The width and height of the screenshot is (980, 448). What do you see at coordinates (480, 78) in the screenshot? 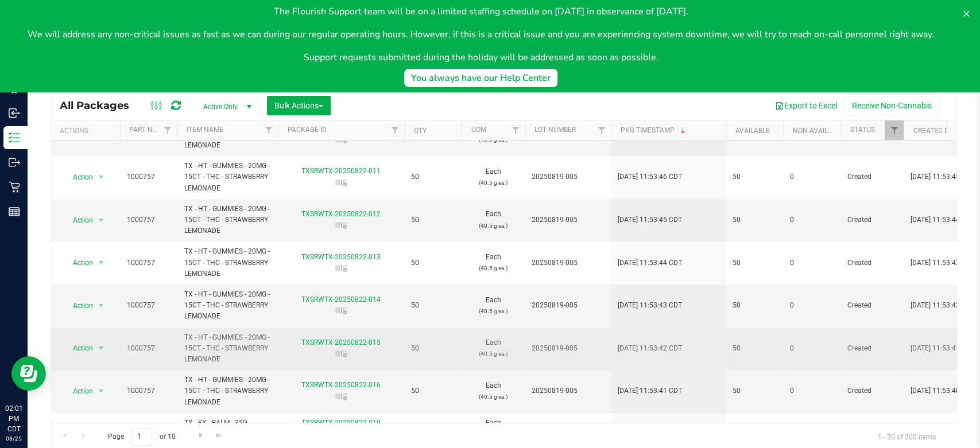
I see `div: You always have our Help Center` at bounding box center [480, 78].